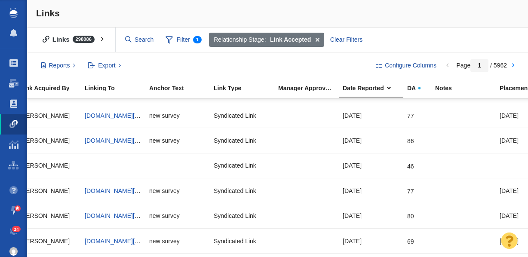 The width and height of the screenshot is (528, 257). I want to click on span: Configure Columns, so click(411, 65).